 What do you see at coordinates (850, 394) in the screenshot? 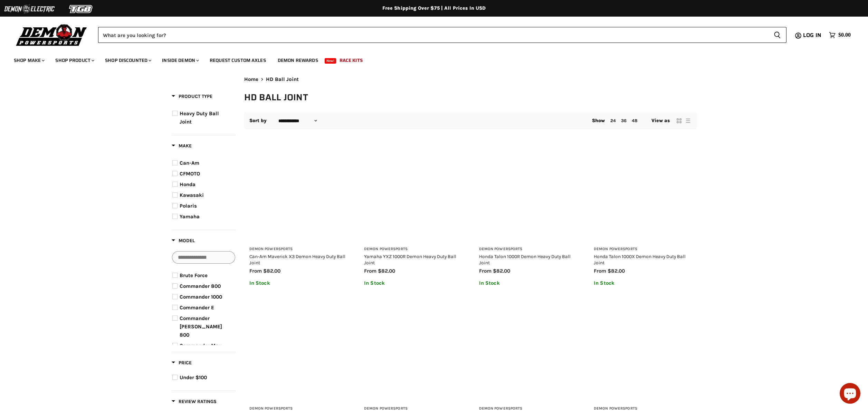
I see `inbox-online-store-chat: Shopify online store chat` at bounding box center [850, 394].